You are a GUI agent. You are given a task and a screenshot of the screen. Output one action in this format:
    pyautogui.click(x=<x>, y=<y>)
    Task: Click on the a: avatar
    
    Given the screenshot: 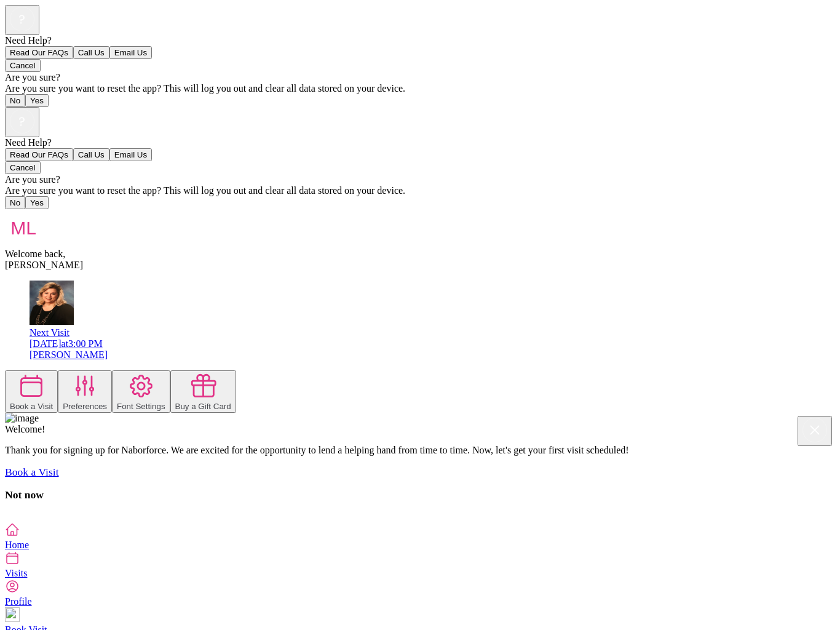 What is the action you would take?
    pyautogui.click(x=52, y=321)
    